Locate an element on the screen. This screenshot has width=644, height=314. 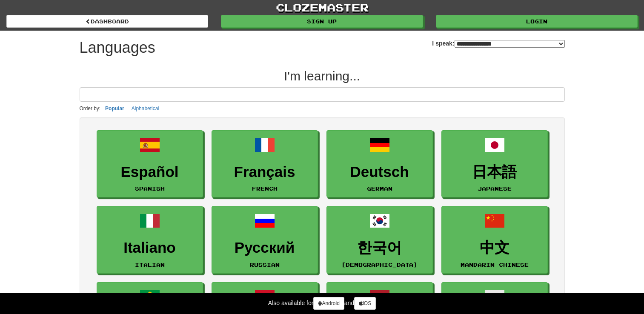
small: German is located at coordinates (380, 188).